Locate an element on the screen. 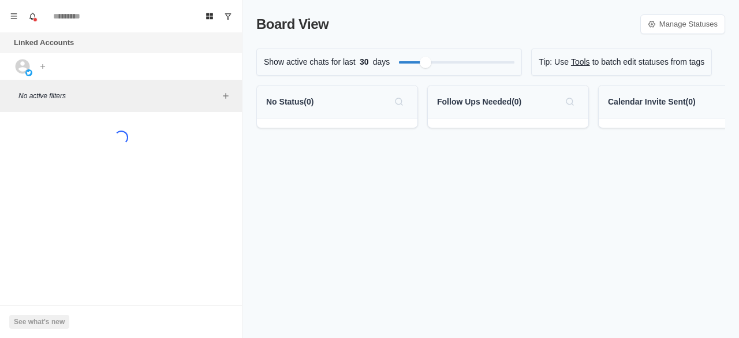  p: Board View is located at coordinates (292, 24).